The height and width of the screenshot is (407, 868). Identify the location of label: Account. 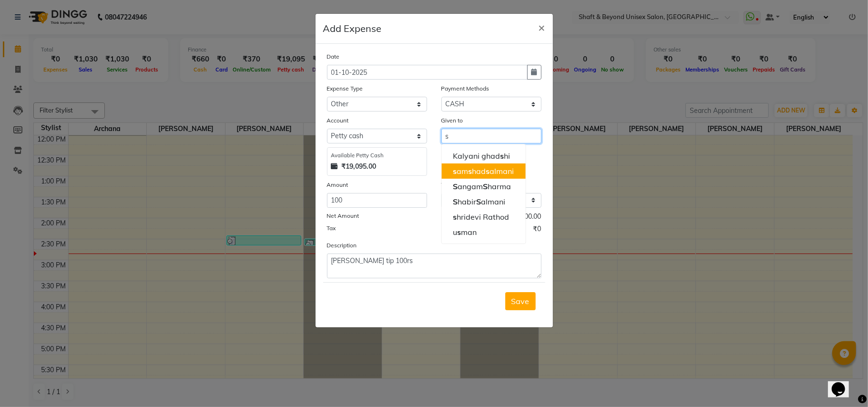
(338, 120).